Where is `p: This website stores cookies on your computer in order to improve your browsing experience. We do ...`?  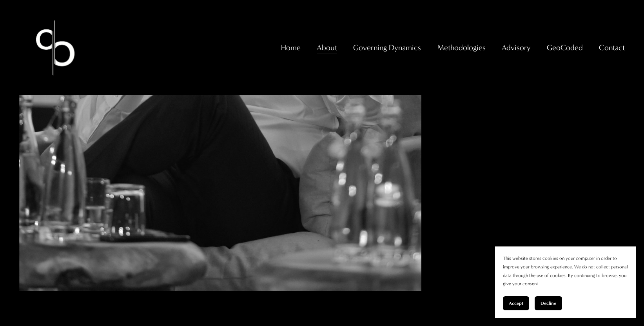 p: This website stores cookies on your computer in order to improve your browsing experience. We do ... is located at coordinates (566, 271).